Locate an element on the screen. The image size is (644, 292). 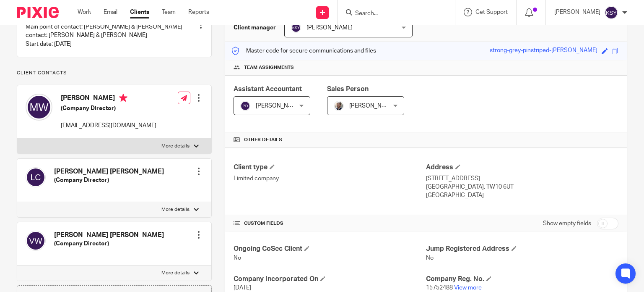
a: Reports is located at coordinates (199, 12).